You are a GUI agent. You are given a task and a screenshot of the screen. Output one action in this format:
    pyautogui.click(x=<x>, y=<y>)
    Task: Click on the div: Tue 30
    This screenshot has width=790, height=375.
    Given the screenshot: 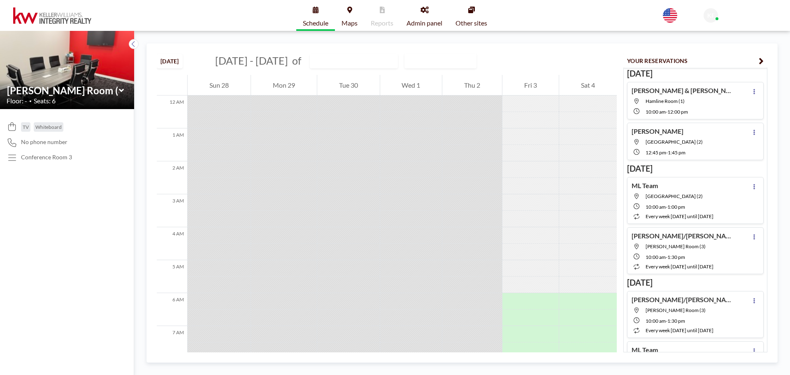 What is the action you would take?
    pyautogui.click(x=349, y=85)
    